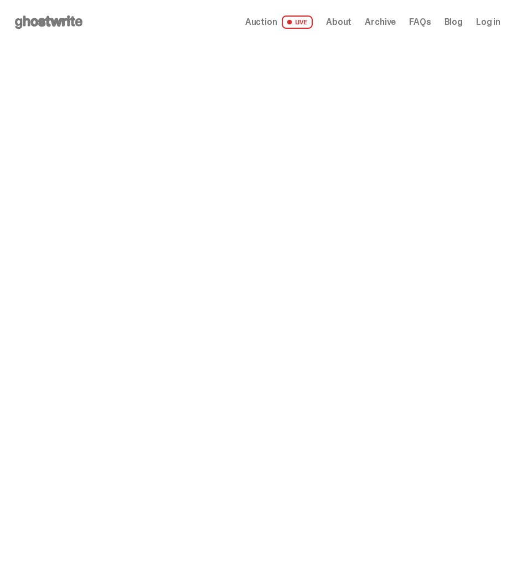  What do you see at coordinates (380, 22) in the screenshot?
I see `a: Archive` at bounding box center [380, 22].